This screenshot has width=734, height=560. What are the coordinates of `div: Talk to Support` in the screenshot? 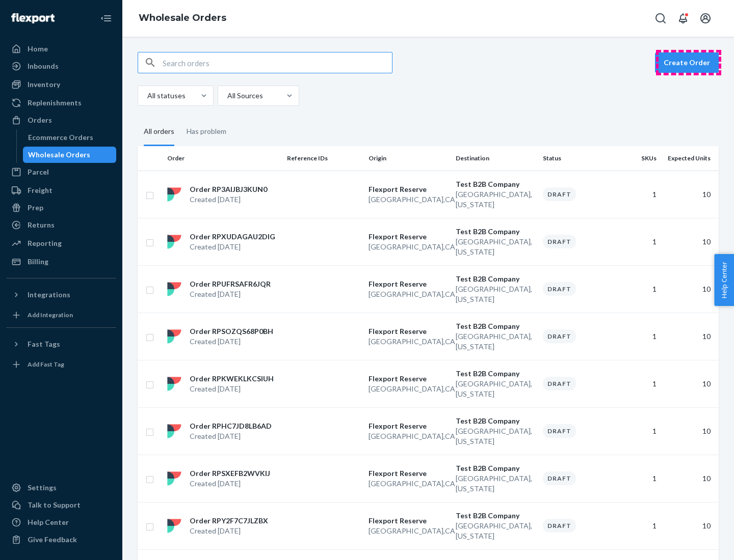 It's located at (54, 505).